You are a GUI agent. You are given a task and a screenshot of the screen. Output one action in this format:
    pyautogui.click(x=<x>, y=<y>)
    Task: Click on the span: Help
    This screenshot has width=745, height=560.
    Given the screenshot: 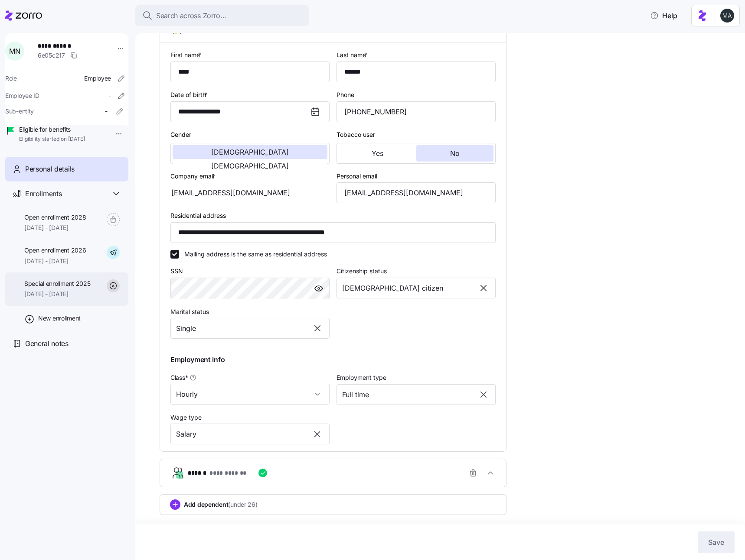 What is the action you would take?
    pyautogui.click(x=664, y=16)
    